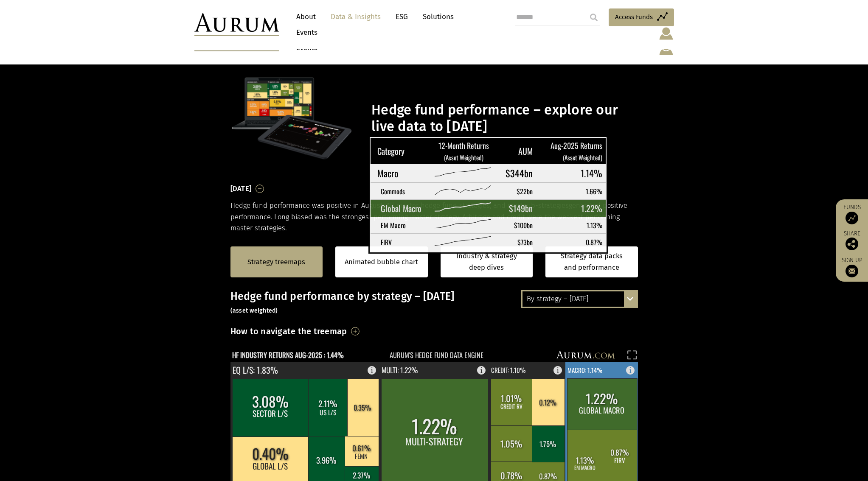 This screenshot has height=481, width=868. I want to click on div: Share, so click(852, 241).